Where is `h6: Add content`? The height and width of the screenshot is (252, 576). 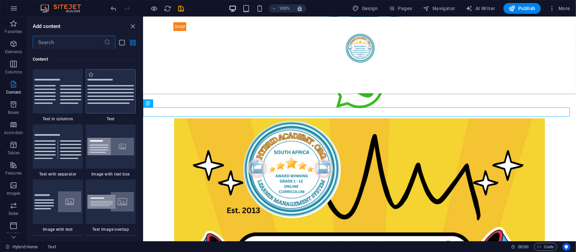
h6: Add content is located at coordinates (47, 26).